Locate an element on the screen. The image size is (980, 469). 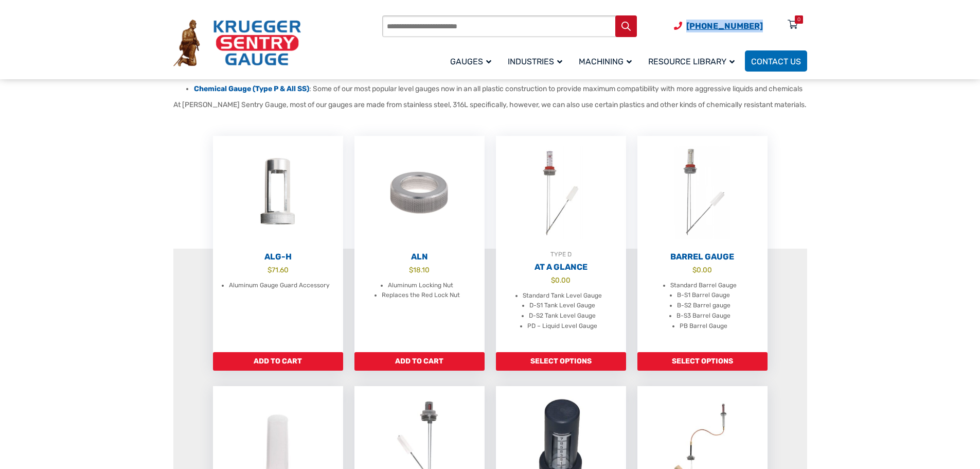
a: Add to cart: “ALG-H” is located at coordinates (278, 361).